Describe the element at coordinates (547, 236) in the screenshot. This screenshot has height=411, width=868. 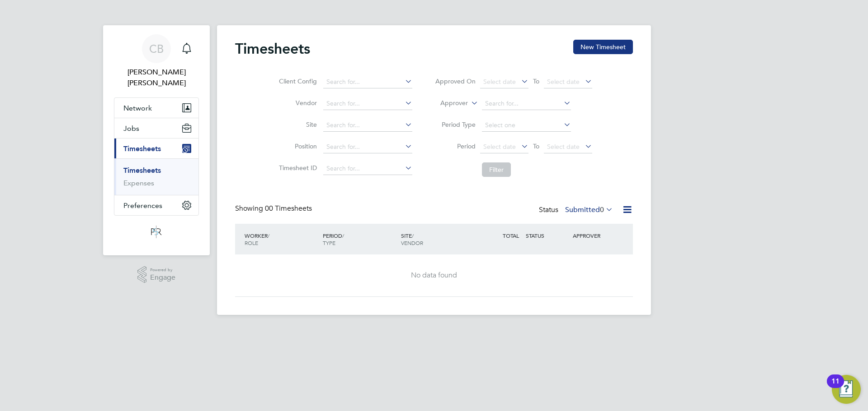
I see `div: STATUS` at that location.